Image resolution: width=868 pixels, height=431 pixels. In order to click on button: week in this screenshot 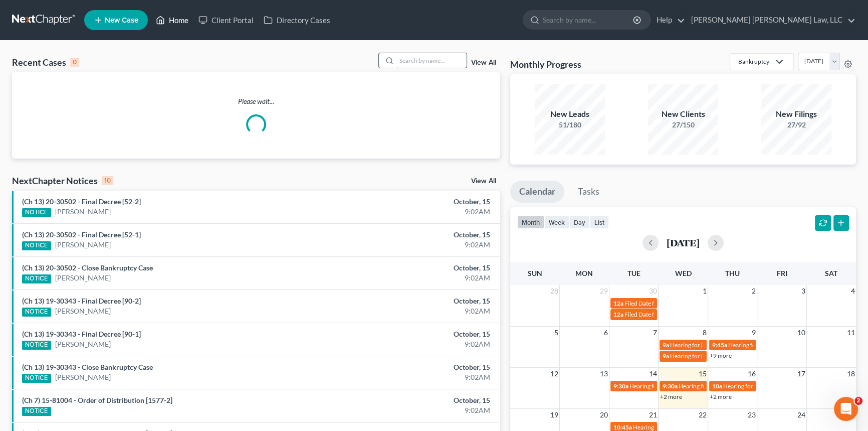, I will do `click(557, 222)`.